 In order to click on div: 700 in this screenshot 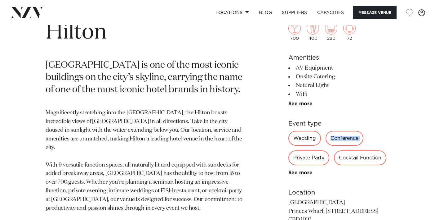, I will do `click(295, 31)`.